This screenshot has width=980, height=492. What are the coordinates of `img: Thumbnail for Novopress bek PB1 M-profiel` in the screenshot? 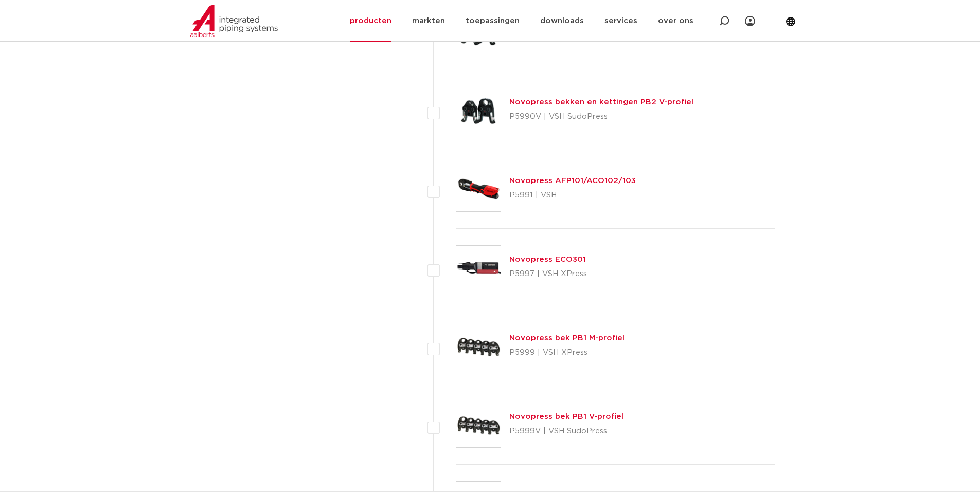 It's located at (478, 347).